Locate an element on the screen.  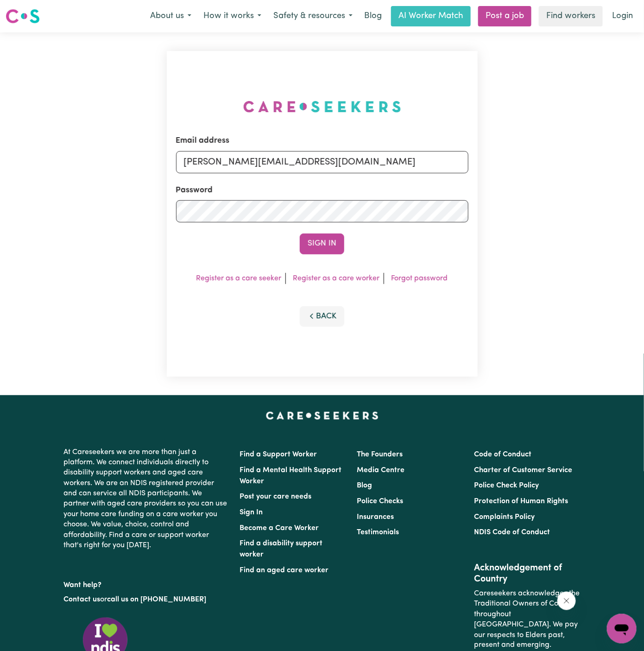
a: Find a Support Worker is located at coordinates (278, 455).